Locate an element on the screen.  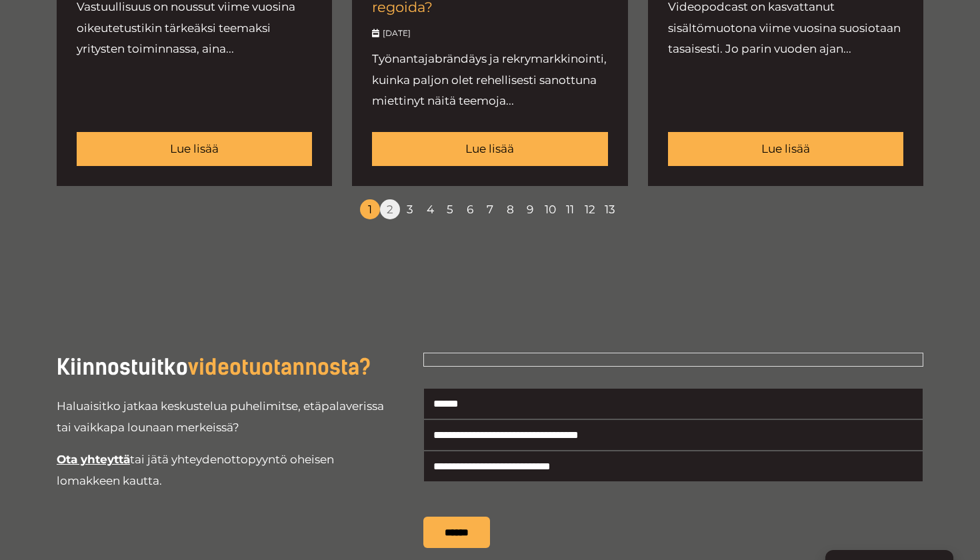
h3: Kiinnostuitko is located at coordinates (224, 367).